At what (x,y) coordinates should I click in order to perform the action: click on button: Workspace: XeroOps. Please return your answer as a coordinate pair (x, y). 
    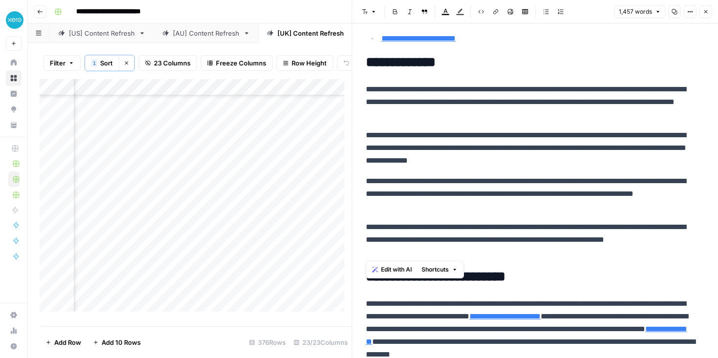
    Looking at the image, I should click on (14, 20).